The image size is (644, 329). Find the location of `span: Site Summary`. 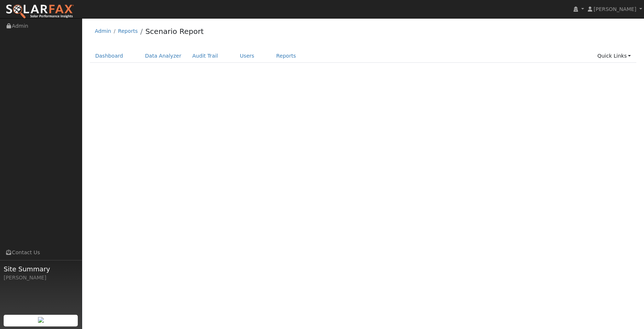

span: Site Summary is located at coordinates (40, 269).